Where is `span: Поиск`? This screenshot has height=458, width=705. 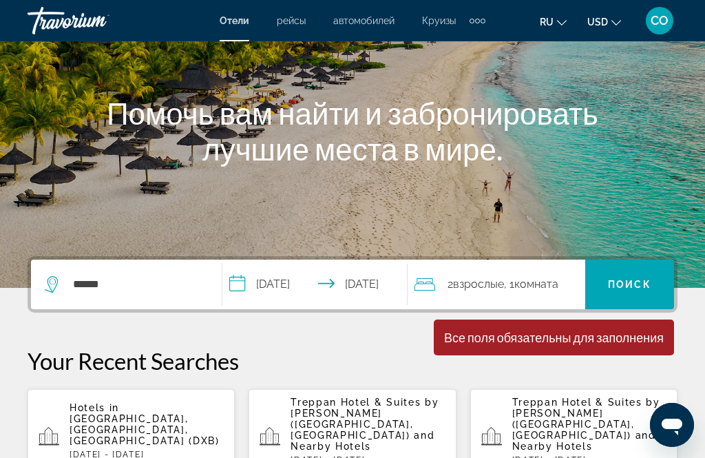 span: Поиск is located at coordinates (629, 284).